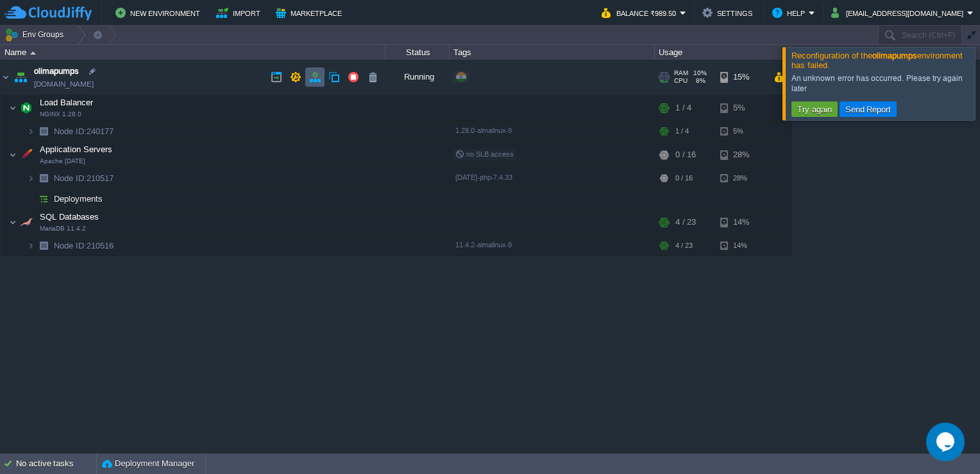 This screenshot has height=474, width=980. I want to click on button: Env Groups, so click(36, 35).